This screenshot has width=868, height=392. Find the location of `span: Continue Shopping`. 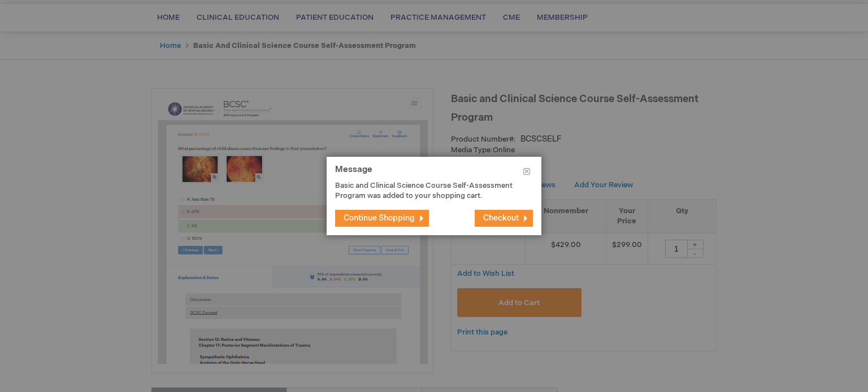

span: Continue Shopping is located at coordinates (379, 218).